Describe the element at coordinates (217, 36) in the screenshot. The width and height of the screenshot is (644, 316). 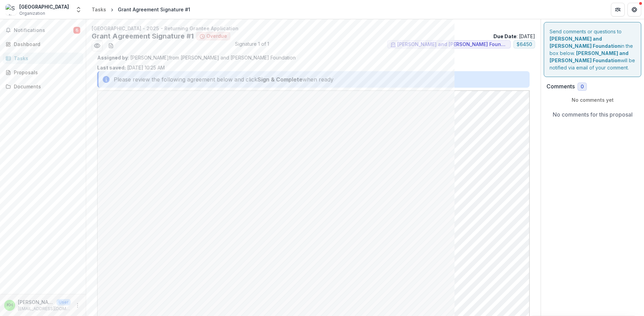
I see `span: Overdue` at that location.